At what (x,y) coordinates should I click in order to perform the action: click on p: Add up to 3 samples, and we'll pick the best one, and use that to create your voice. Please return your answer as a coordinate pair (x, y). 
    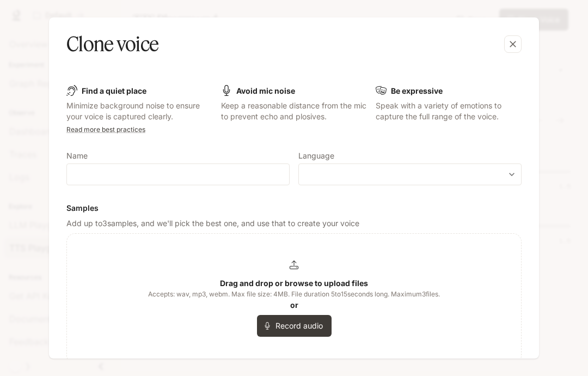
    Looking at the image, I should click on (294, 223).